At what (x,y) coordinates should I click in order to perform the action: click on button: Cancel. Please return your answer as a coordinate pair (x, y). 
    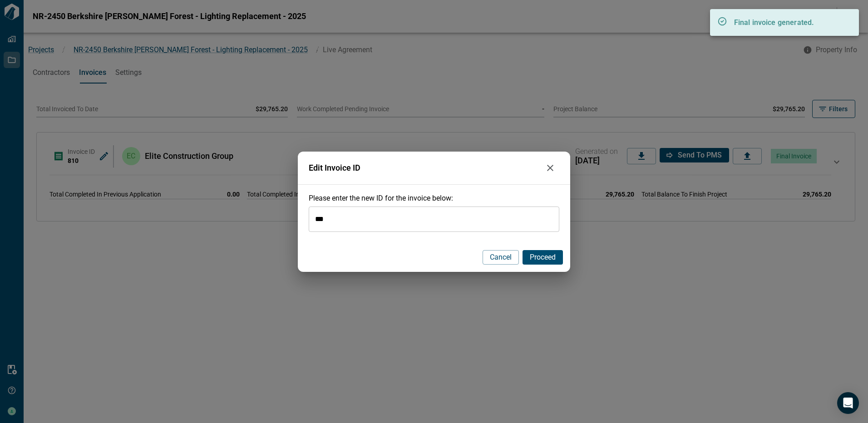
    Looking at the image, I should click on (501, 257).